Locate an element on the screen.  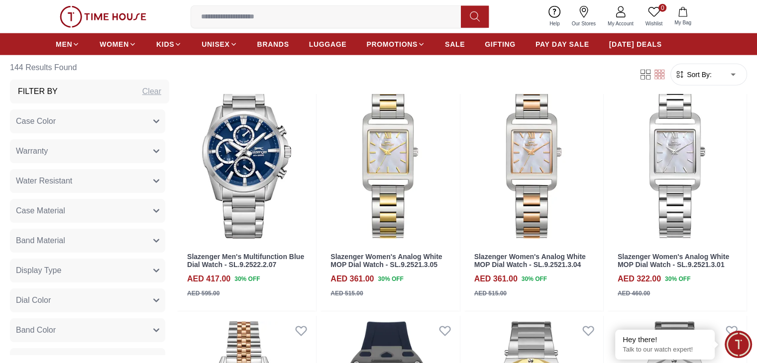
span: My Account is located at coordinates (621, 23).